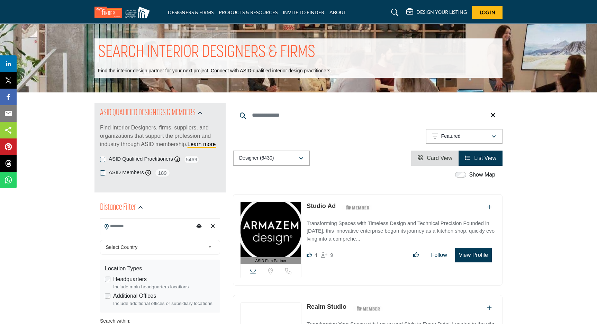 This screenshot has width=597, height=324. I want to click on a: PRODUCTS & RESOURCES, so click(248, 12).